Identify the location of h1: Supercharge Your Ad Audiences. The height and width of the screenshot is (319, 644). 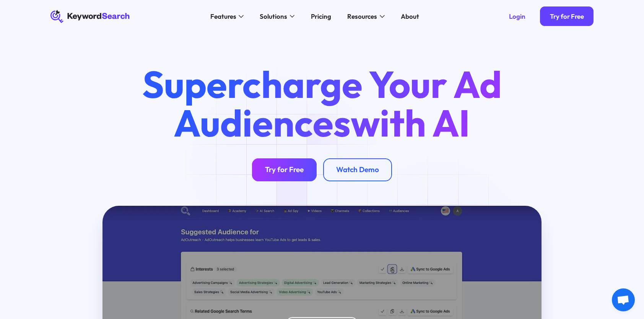
(322, 104).